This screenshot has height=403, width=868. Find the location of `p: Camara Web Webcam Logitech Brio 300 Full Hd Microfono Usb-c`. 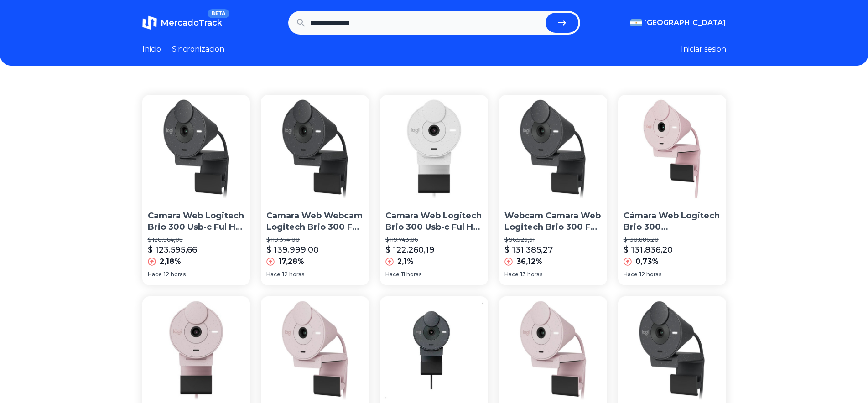

p: Camara Web Webcam Logitech Brio 300 Full Hd Microfono Usb-c is located at coordinates (315, 222).